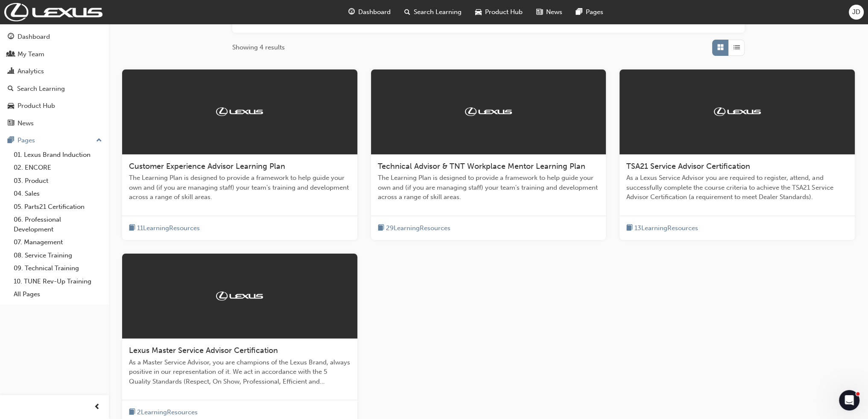 This screenshot has width=868, height=419. What do you see at coordinates (666, 228) in the screenshot?
I see `span: 13 Learning Resources` at bounding box center [666, 228].